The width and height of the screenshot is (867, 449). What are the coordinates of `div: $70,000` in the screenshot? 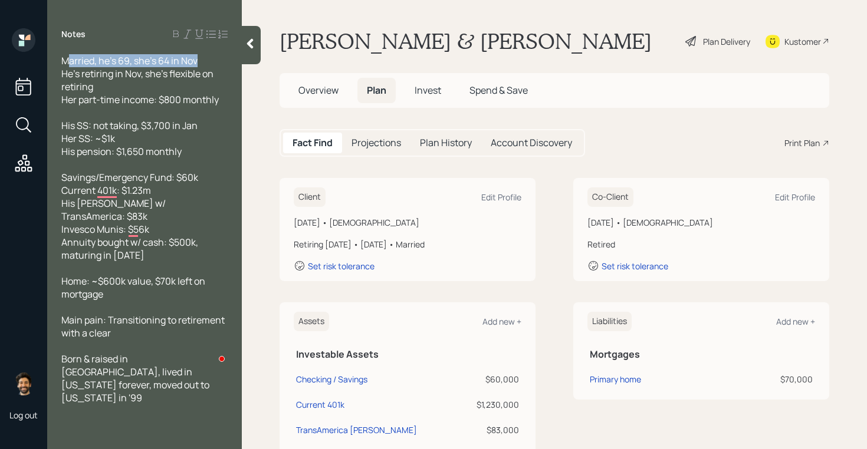 It's located at (770, 379).